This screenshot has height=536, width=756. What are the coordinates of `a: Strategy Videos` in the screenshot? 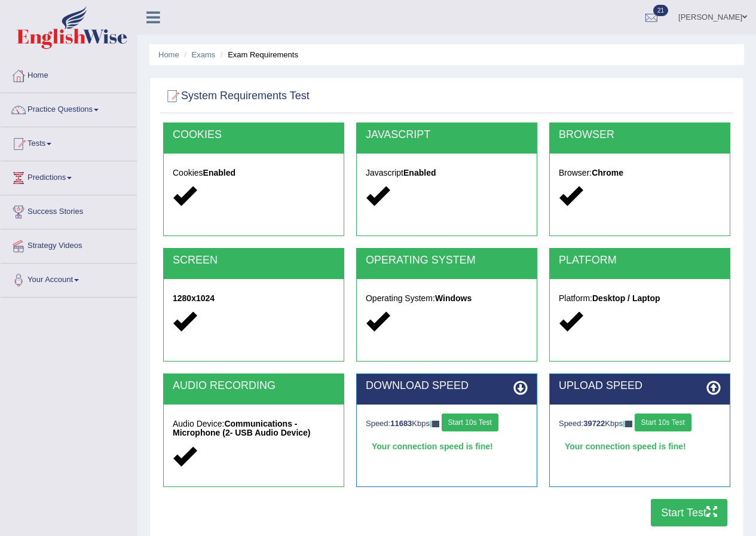 It's located at (68, 244).